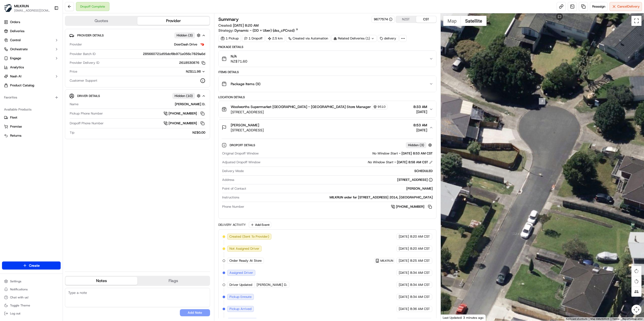 The image size is (644, 321). What do you see at coordinates (231, 197) in the screenshot?
I see `span: Instructions` at bounding box center [231, 197].